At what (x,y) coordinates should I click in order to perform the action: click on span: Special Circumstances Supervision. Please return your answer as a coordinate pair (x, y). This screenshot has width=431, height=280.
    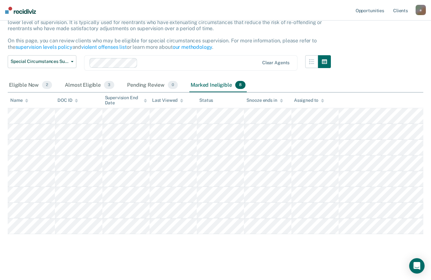
    Looking at the image, I should click on (39, 61).